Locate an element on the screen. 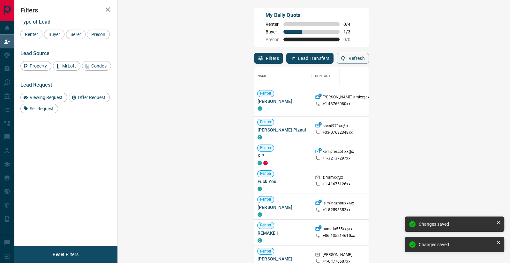 Image resolution: width=510 pixels, height=263 pixels. div: Condos is located at coordinates (96, 66).